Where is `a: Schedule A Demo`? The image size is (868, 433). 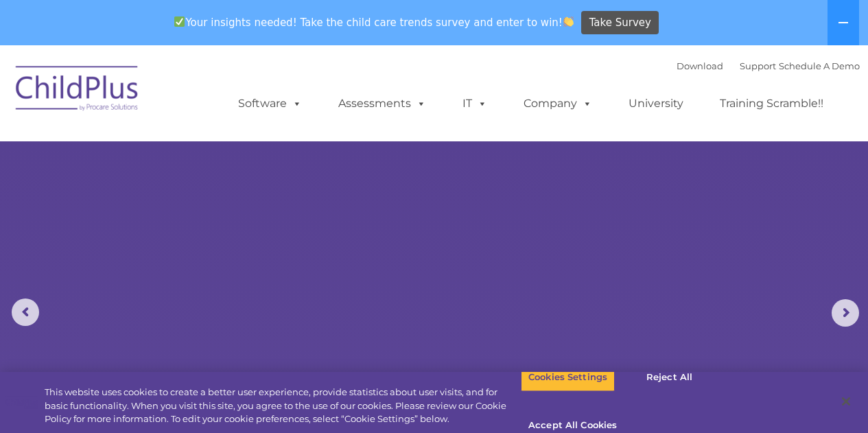 a: Schedule A Demo is located at coordinates (819, 66).